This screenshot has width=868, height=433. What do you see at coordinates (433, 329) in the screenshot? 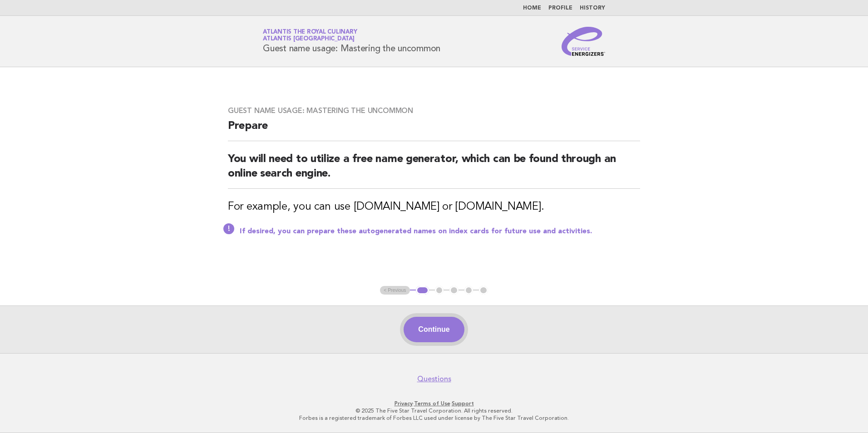
I see `button: Continue` at bounding box center [433, 329].